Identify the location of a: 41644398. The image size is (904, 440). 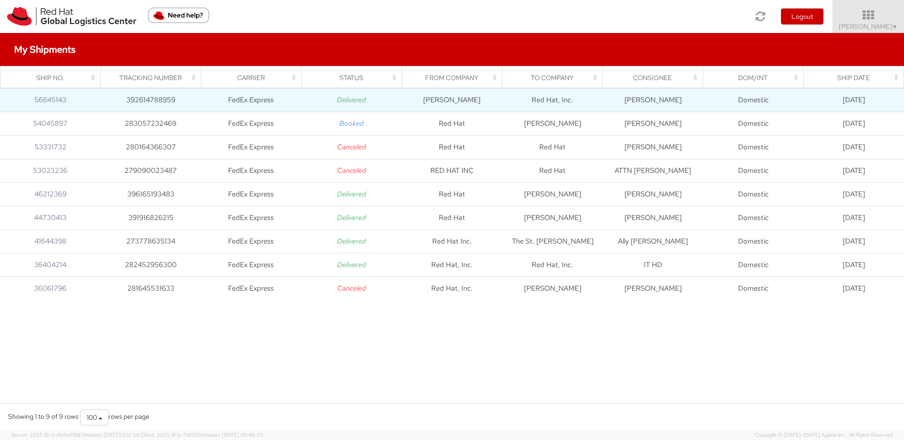
(50, 241).